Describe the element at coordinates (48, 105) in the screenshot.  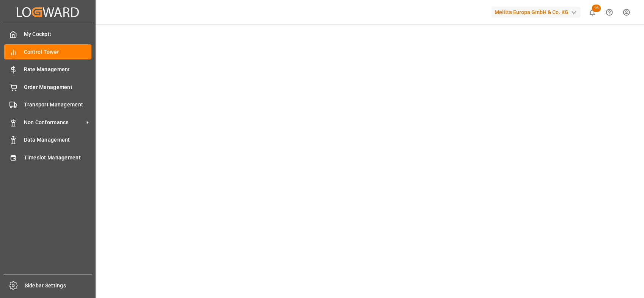
I see `a: Transport Management` at that location.